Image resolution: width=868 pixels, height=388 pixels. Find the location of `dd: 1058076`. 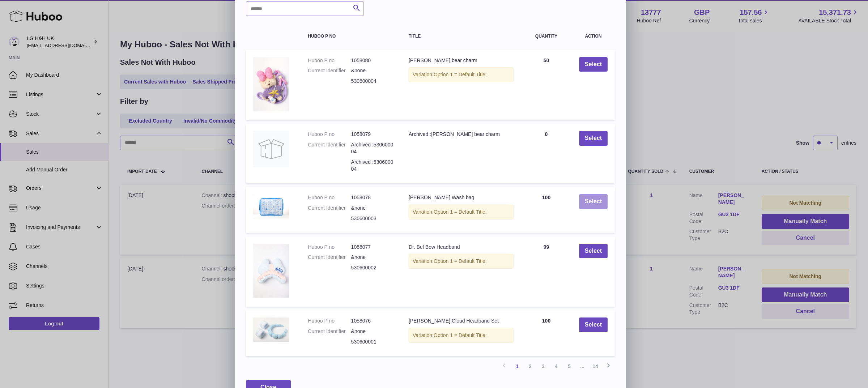

dd: 1058076 is located at coordinates (373, 320).